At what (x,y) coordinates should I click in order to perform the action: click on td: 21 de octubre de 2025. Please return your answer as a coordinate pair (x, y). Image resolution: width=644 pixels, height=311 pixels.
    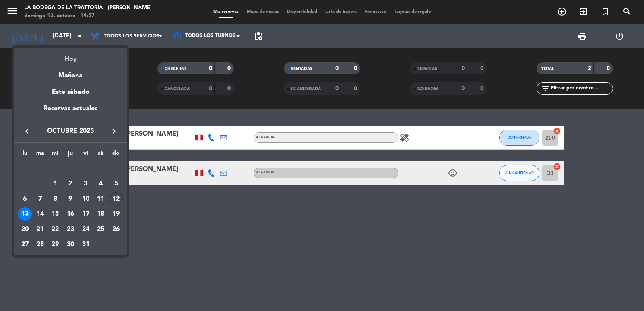
    Looking at the image, I should click on (40, 230).